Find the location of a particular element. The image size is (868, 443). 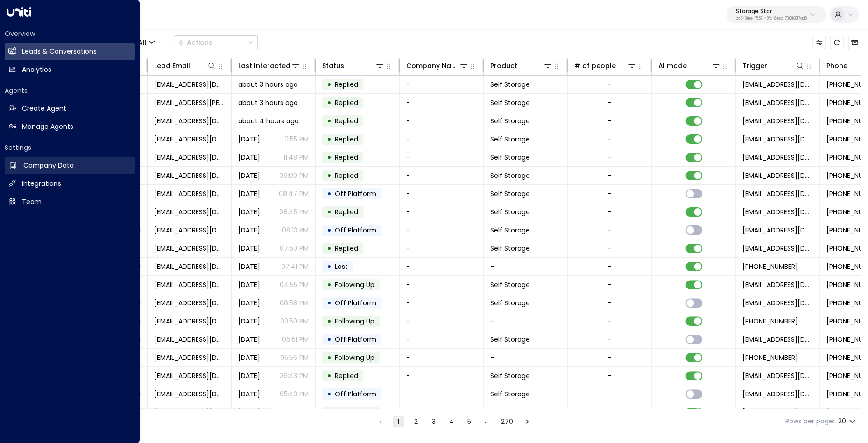

span: Lost is located at coordinates (342, 266).